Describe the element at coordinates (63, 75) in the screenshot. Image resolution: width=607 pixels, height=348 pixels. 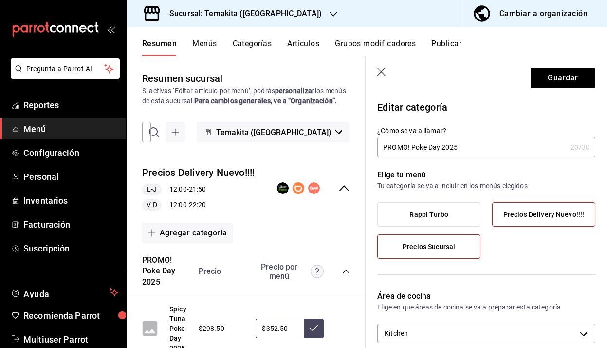
I see `a: Pregunta a Parrot AI` at that location.